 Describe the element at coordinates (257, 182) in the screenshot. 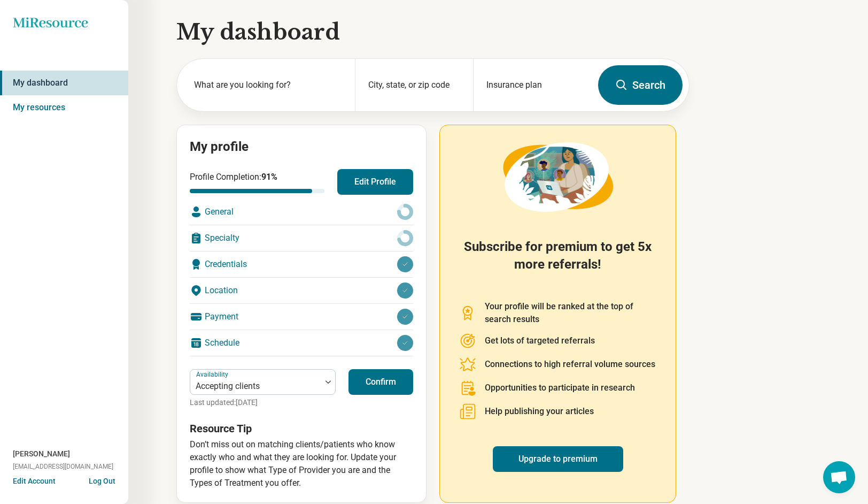

I see `div: Profile Completion:` at that location.